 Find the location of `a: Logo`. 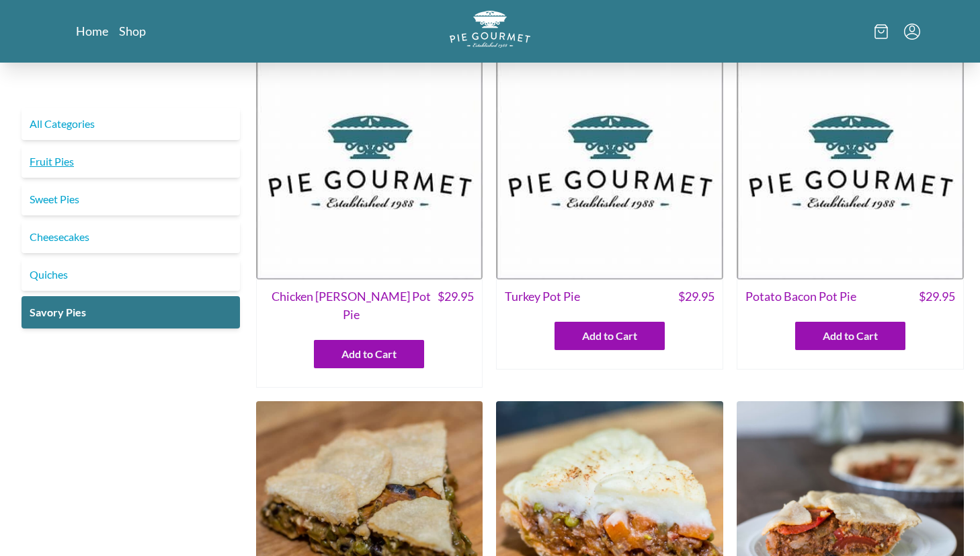

a: Logo is located at coordinates (490, 31).